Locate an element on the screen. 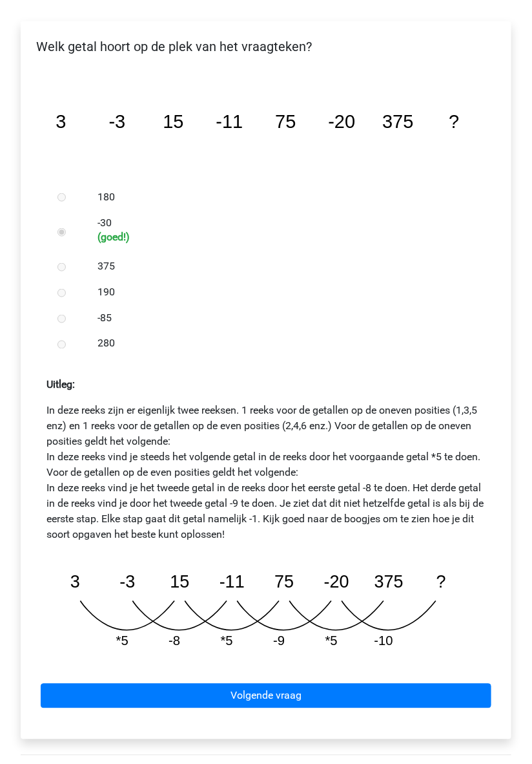 The height and width of the screenshot is (764, 532). label: -30 is located at coordinates (283, 229).